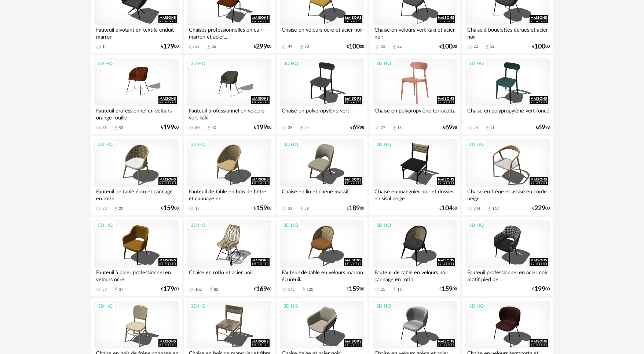 The height and width of the screenshot is (354, 644). Describe the element at coordinates (508, 275) in the screenshot. I see `div: Fauteuil professionnel en acier noir motif pied de...` at that location.